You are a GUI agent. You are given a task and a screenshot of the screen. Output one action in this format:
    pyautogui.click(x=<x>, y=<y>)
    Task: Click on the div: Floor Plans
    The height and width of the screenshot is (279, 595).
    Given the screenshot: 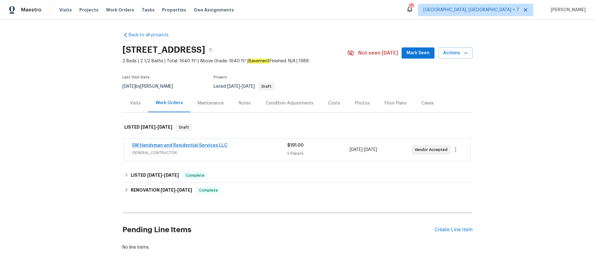 What is the action you would take?
    pyautogui.click(x=396, y=103)
    